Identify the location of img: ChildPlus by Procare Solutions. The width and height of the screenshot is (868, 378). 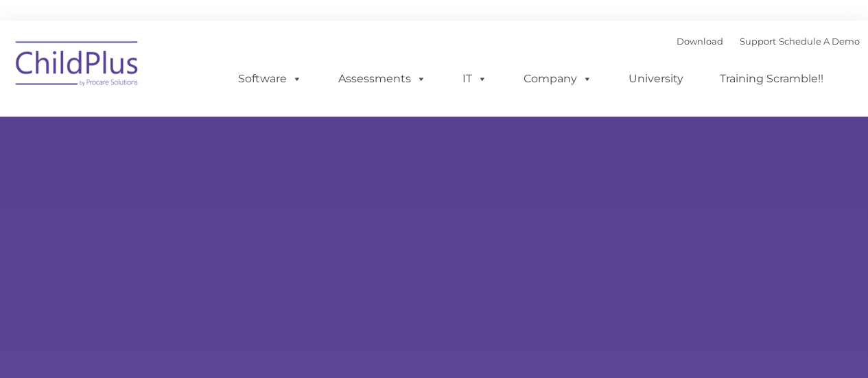
(78, 66).